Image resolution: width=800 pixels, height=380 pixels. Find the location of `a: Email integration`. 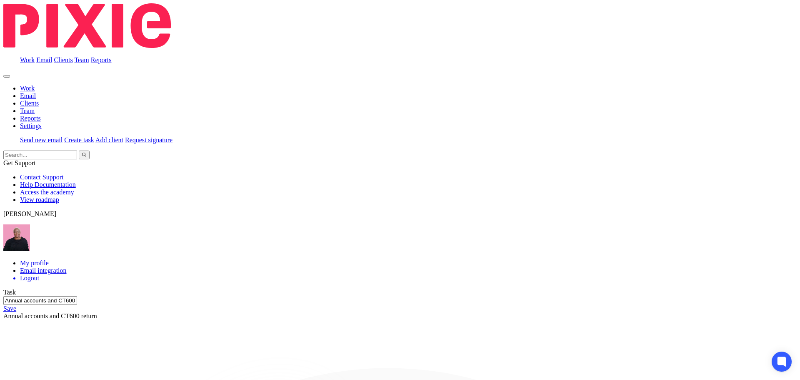

a: Email integration is located at coordinates (43, 270).